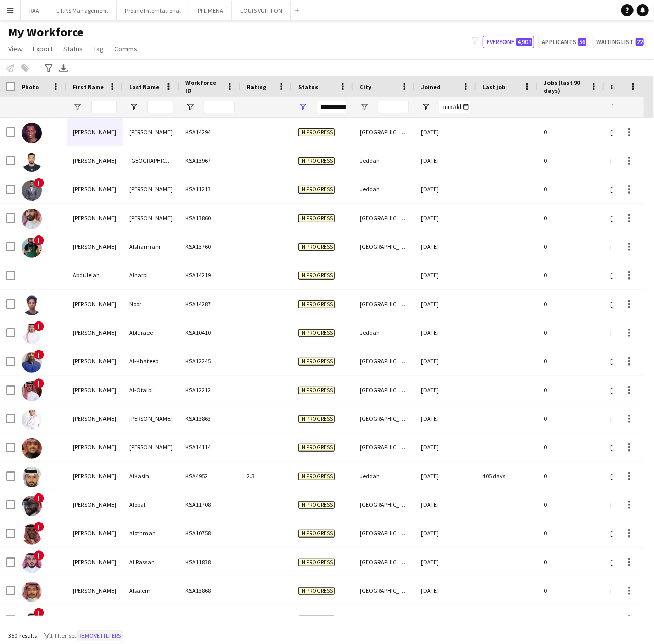 The image size is (654, 644). Describe the element at coordinates (32, 133) in the screenshot. I see `img: abdelaziz husin ali` at that location.